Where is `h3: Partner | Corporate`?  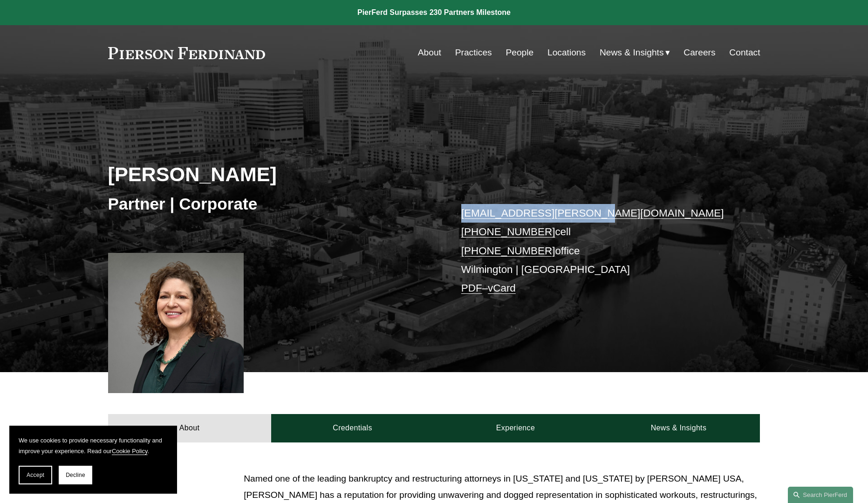
h3: Partner | Corporate is located at coordinates (271, 204).